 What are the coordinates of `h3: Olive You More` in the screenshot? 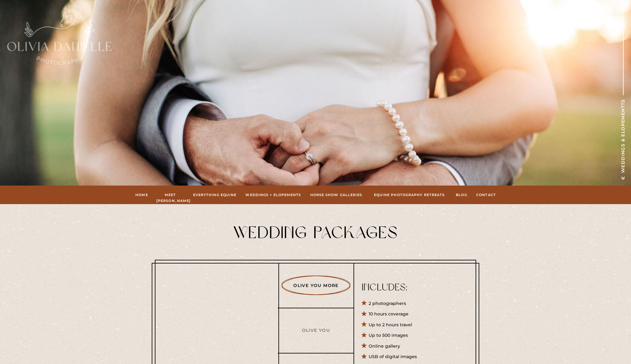 It's located at (316, 285).